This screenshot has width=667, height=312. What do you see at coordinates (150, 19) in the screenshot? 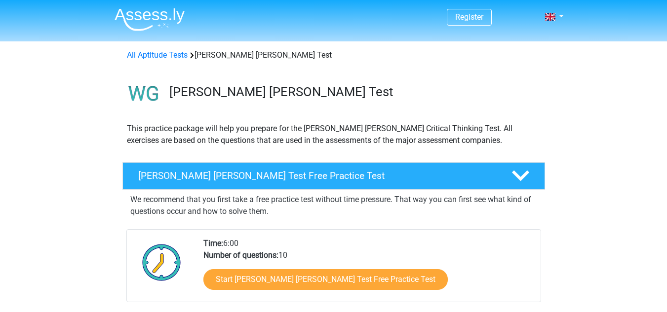
I see `img: Assessly` at bounding box center [150, 19].